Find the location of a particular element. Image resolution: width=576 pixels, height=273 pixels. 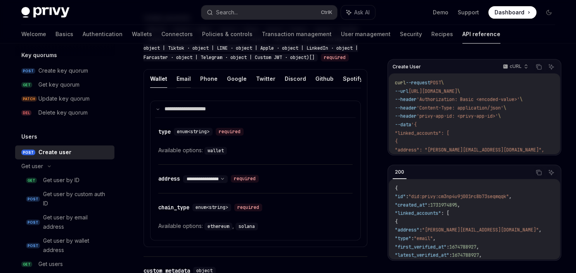

button: Discord is located at coordinates (295, 78).